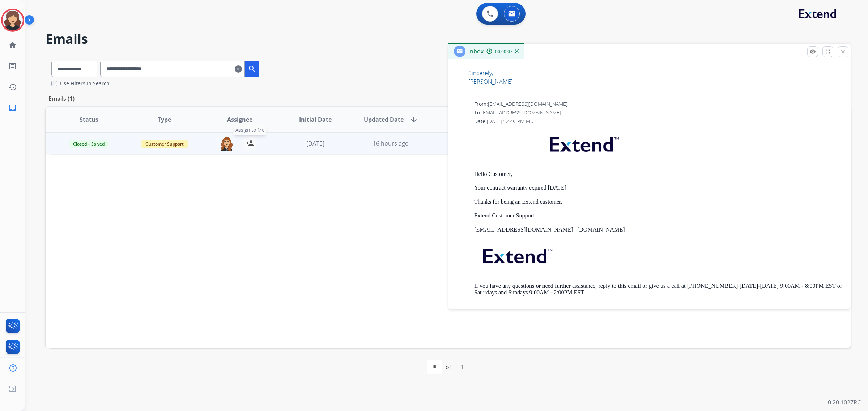  I want to click on span: Customer Support, so click(165, 143).